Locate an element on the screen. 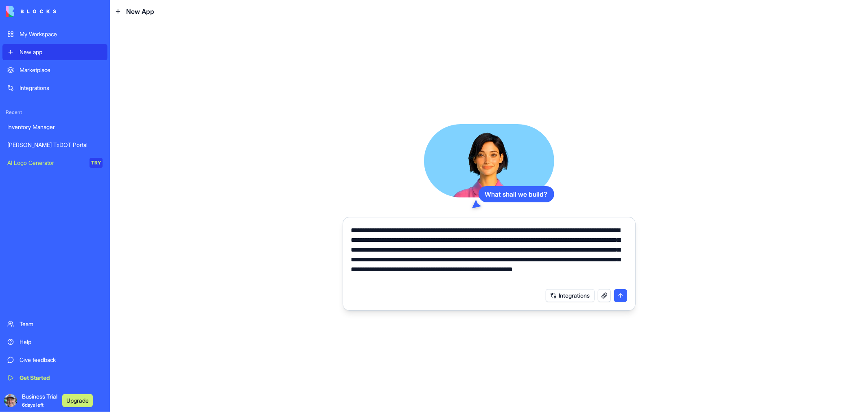 The height and width of the screenshot is (412, 868). div: Inventory Manager is located at coordinates (55, 127).